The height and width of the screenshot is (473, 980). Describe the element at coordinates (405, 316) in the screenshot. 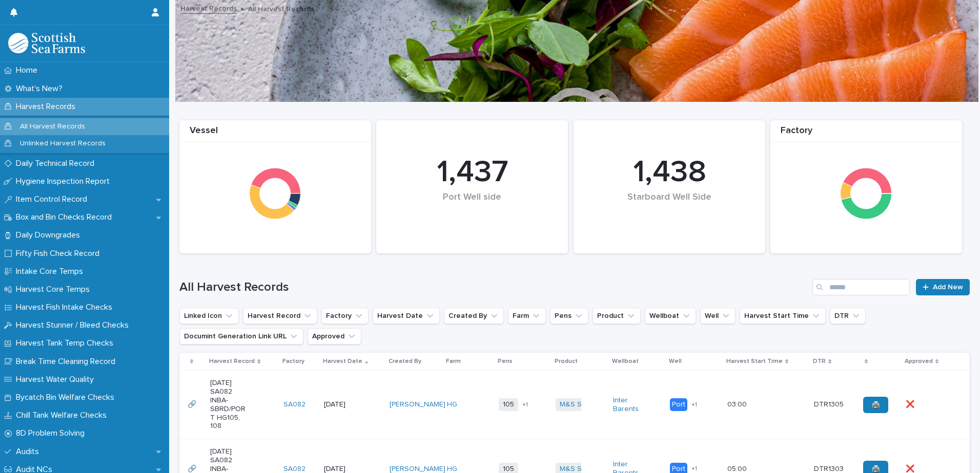

I see `button: Harvest Date` at that location.